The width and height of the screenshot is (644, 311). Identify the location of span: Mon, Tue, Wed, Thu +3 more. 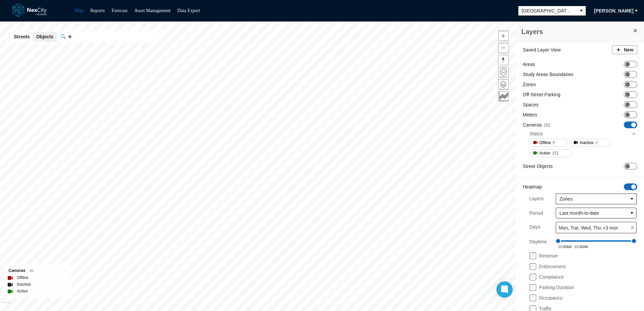
(589, 228).